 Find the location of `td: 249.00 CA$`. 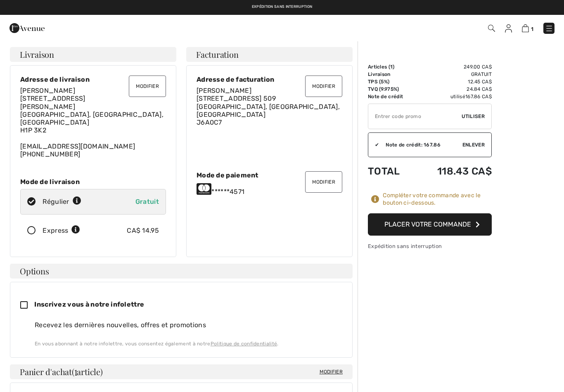

td: 249.00 CA$ is located at coordinates (454, 67).